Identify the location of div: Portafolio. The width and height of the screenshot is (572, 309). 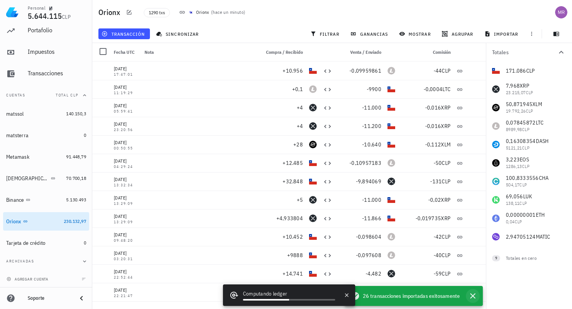
(57, 30).